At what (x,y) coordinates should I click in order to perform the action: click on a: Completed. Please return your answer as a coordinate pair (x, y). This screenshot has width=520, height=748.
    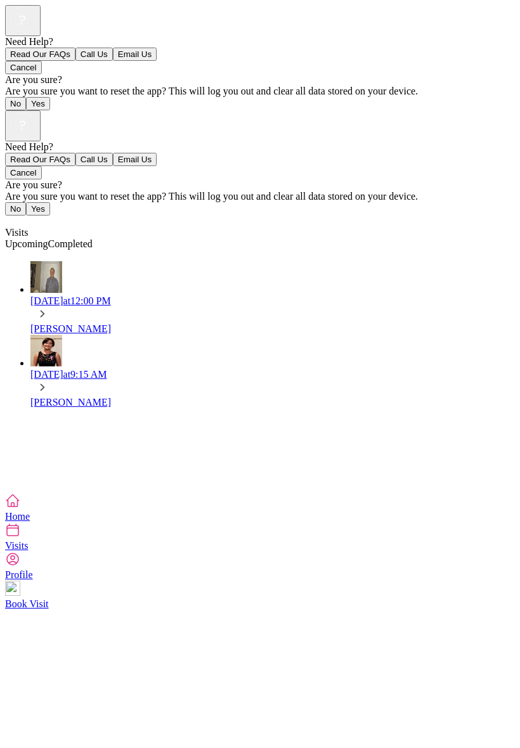
    Looking at the image, I should click on (70, 243).